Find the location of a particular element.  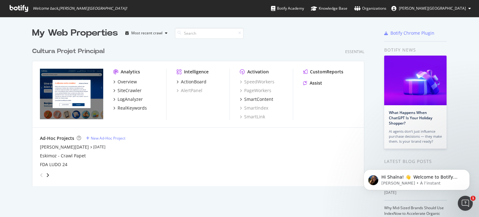

a: Overview is located at coordinates (125, 82).